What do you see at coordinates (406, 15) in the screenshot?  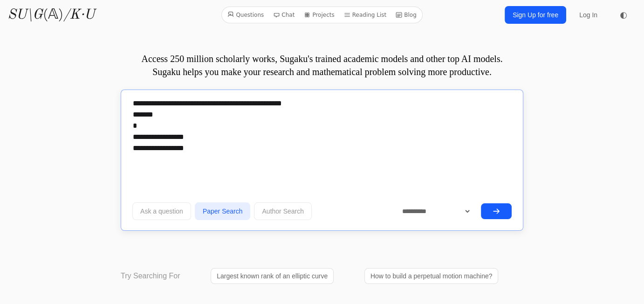 I see `a: Blog` at bounding box center [406, 15].